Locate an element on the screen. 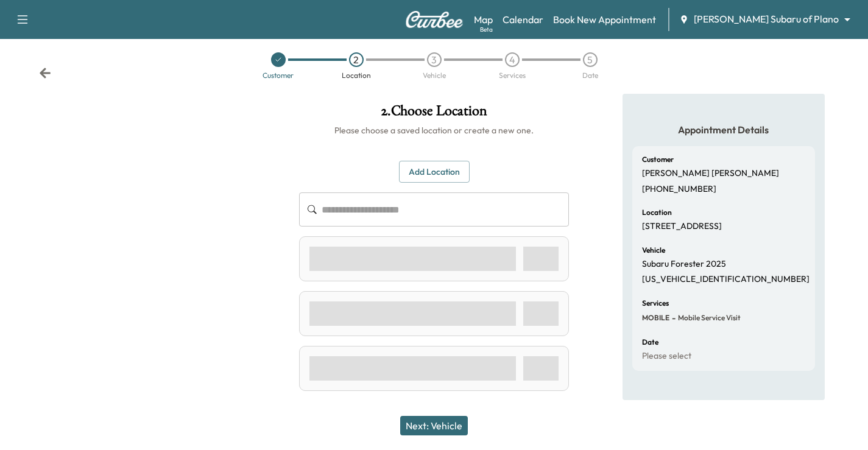  button: Add Location is located at coordinates (434, 172).